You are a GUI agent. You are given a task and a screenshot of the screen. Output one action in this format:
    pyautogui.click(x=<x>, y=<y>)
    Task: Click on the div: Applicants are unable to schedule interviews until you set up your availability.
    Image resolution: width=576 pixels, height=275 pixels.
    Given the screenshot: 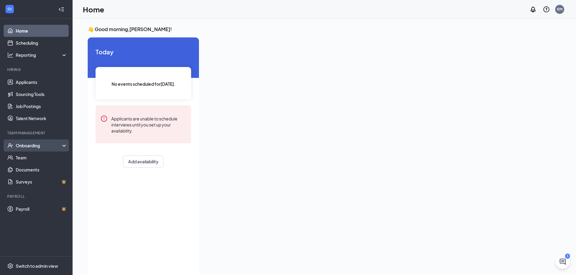 What is the action you would take?
    pyautogui.click(x=149, y=125)
    